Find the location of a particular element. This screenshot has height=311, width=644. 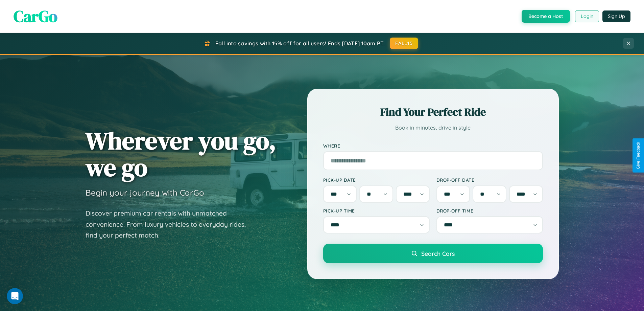

button: Sign Up is located at coordinates (616, 16).